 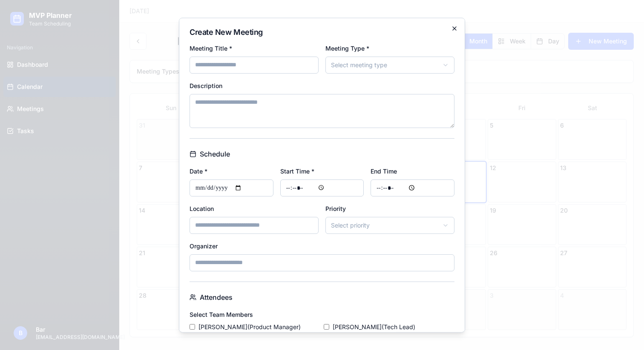 What do you see at coordinates (322, 32) in the screenshot?
I see `h2: Create New Meeting` at bounding box center [322, 32].